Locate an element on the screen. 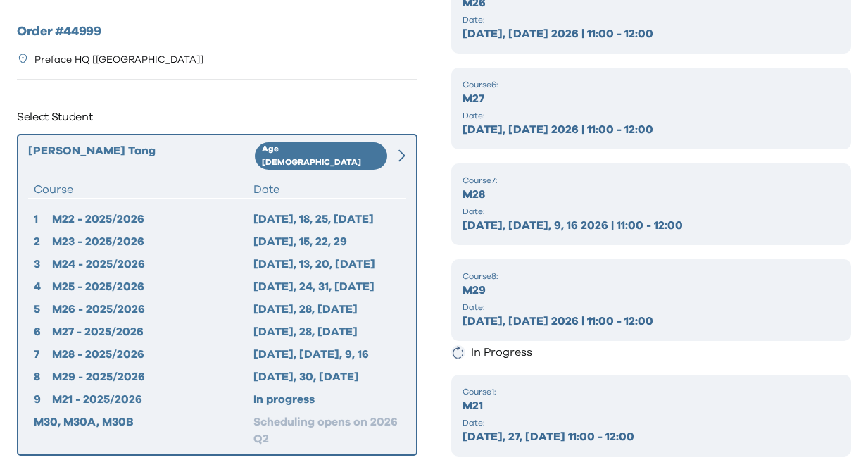  div: 6 is located at coordinates (43, 332).